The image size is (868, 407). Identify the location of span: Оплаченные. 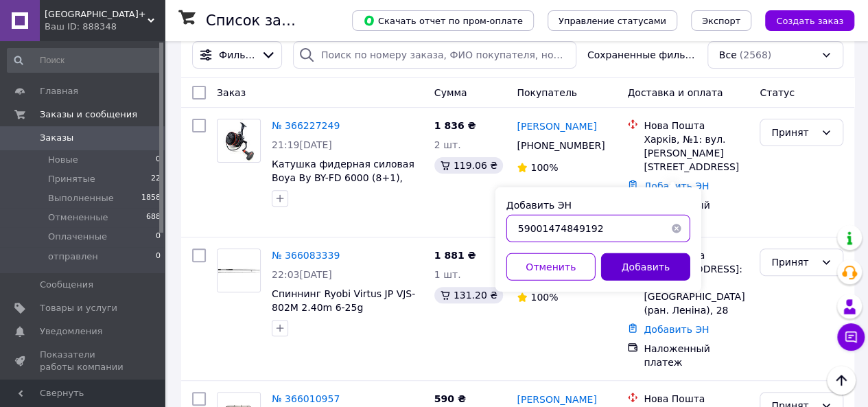
(78, 237).